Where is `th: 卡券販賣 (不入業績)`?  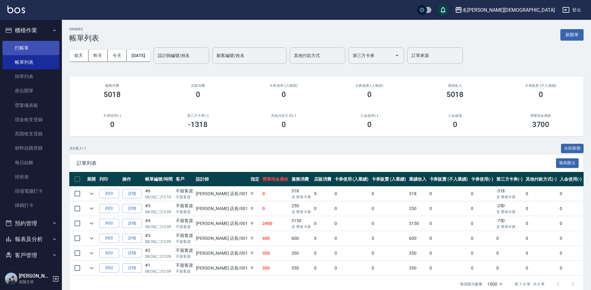
th: 卡券販賣 (不入業績) is located at coordinates (449, 179).